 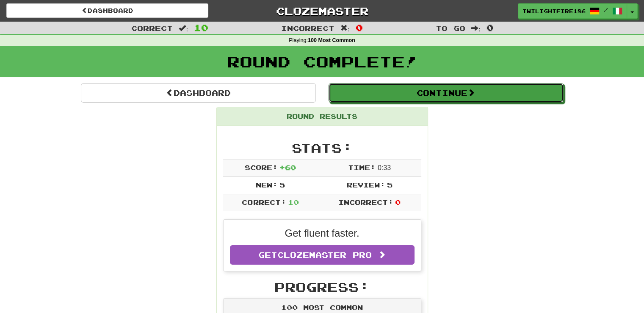 What do you see at coordinates (322, 233) in the screenshot?
I see `p: Get fluent faster.` at bounding box center [322, 233].